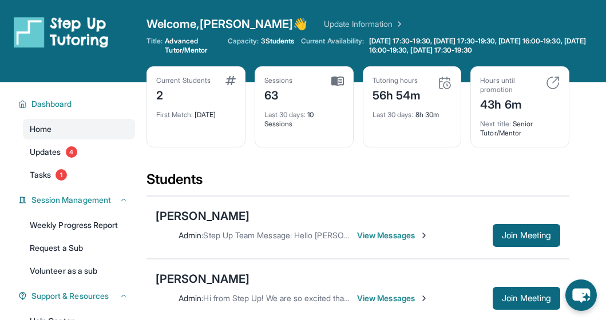 This screenshot has height=320, width=606. What do you see at coordinates (192, 46) in the screenshot?
I see `span: Advanced Tutor/Mentor` at bounding box center [192, 46].